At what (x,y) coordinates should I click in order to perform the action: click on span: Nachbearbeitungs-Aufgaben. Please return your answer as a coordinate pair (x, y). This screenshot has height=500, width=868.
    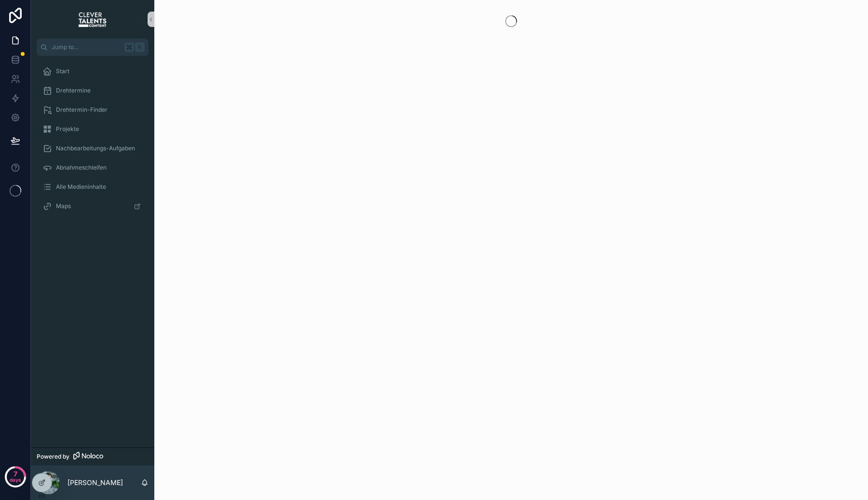
    Looking at the image, I should click on (95, 148).